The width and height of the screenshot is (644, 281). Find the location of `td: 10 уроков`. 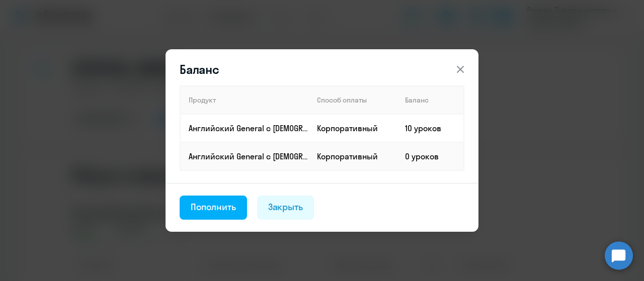

td: 10 уроков is located at coordinates (431, 128).